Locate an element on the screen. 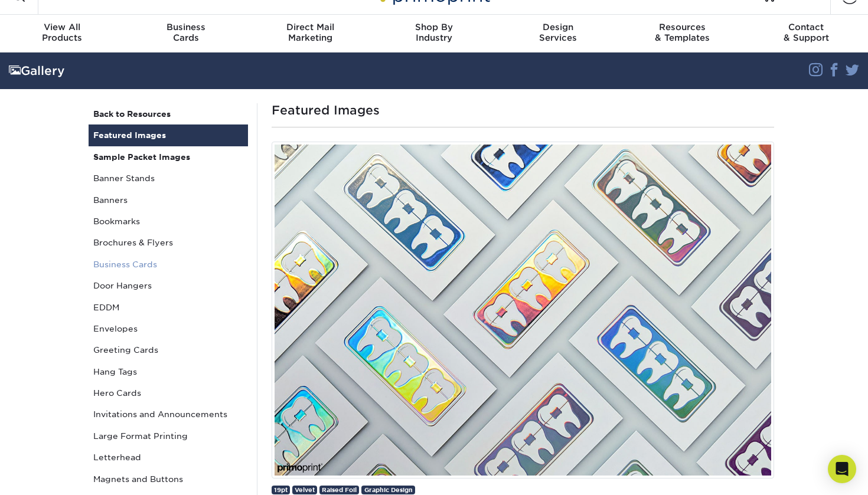  span: Graphic Design is located at coordinates (389, 490).